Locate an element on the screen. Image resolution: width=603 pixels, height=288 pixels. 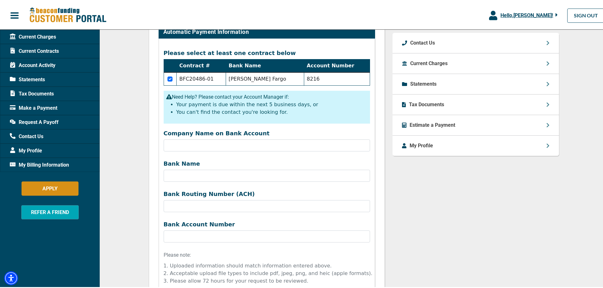
p: Current Charges is located at coordinates (429, 62).